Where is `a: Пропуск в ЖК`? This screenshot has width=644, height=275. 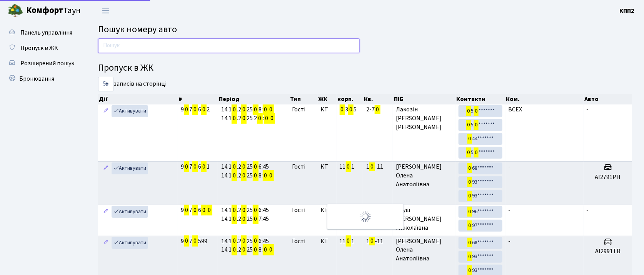 a: Пропуск в ЖК is located at coordinates (42, 48).